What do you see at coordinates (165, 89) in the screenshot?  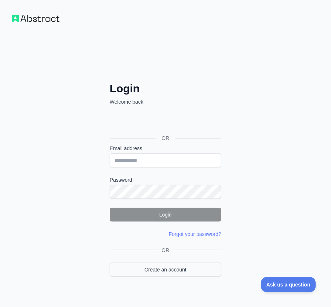 I see `h2: Login` at bounding box center [165, 89].